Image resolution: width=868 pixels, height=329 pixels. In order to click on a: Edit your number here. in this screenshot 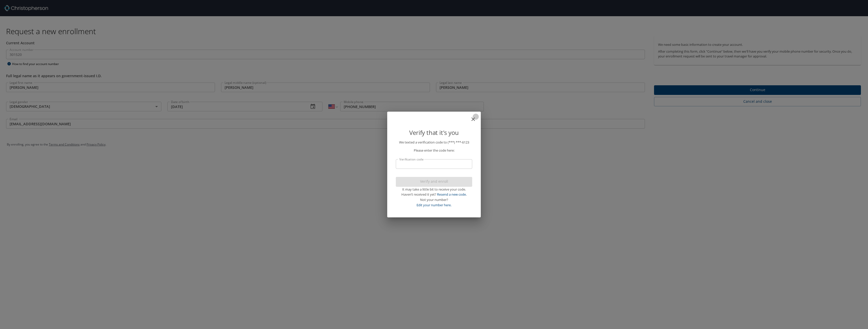, I will do `click(434, 205)`.